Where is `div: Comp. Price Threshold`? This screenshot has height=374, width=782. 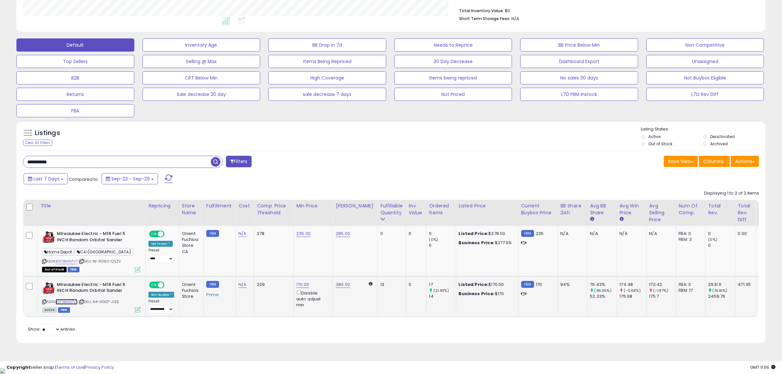
div: Comp. Price Threshold is located at coordinates (274, 209).